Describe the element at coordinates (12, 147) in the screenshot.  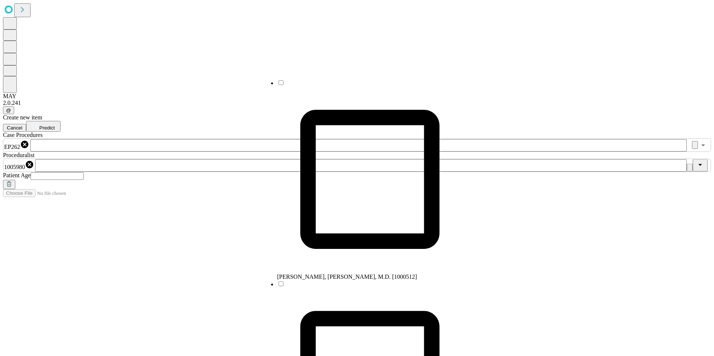
I see `span: EP262` at that location.